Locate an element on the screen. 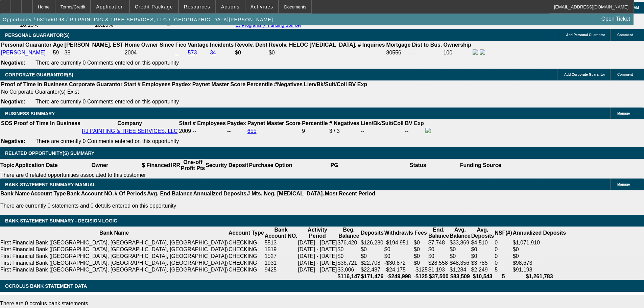 Image resolution: width=644 pixels, height=308 pixels. span: Bank Statement Summary - Decision Logic is located at coordinates (61, 221).